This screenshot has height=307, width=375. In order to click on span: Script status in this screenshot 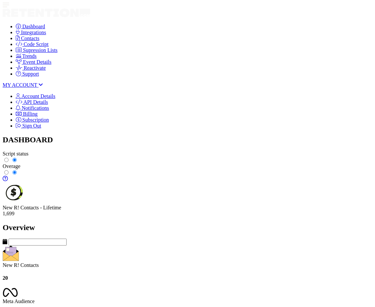, I will do `click(15, 153)`.